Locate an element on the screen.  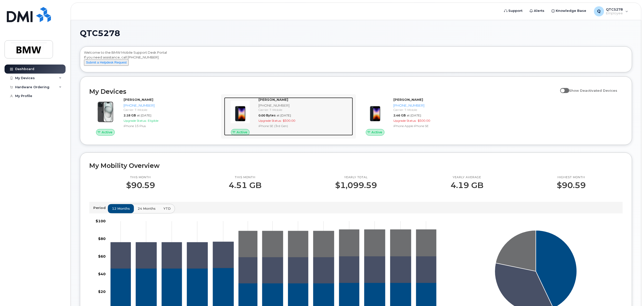
p: $1,099.59 is located at coordinates (356, 185).